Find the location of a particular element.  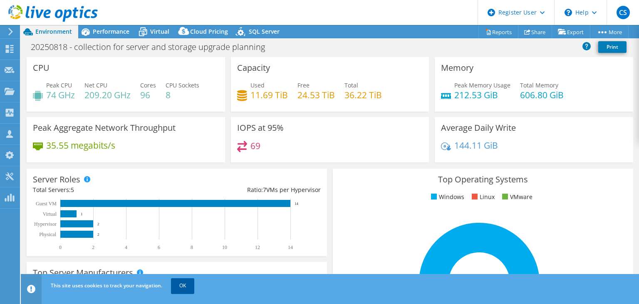

text: Virtual is located at coordinates (50, 214).